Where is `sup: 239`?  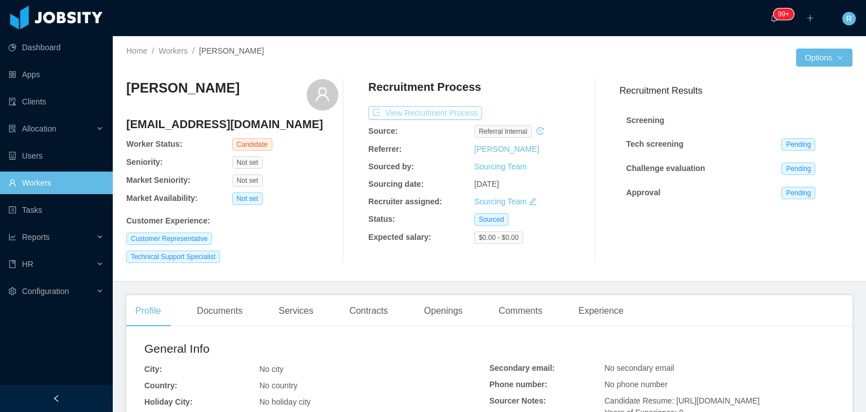
sup: 239 is located at coordinates (784, 14).